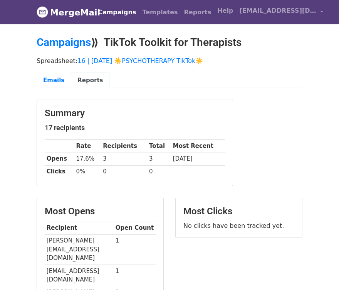 The width and height of the screenshot is (339, 290). Describe the element at coordinates (198, 146) in the screenshot. I see `th: Most Recent` at that location.